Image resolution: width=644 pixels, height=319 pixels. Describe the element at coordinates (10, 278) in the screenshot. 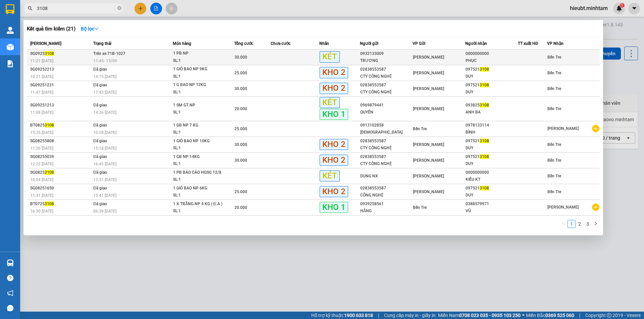

I see `span: question-circle` at that location.